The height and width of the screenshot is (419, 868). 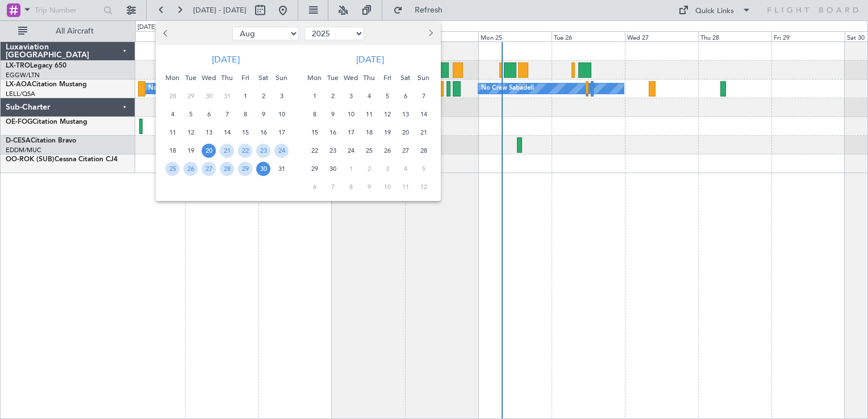 What do you see at coordinates (209, 133) in the screenshot?
I see `div: 13-8-2025` at bounding box center [209, 133].